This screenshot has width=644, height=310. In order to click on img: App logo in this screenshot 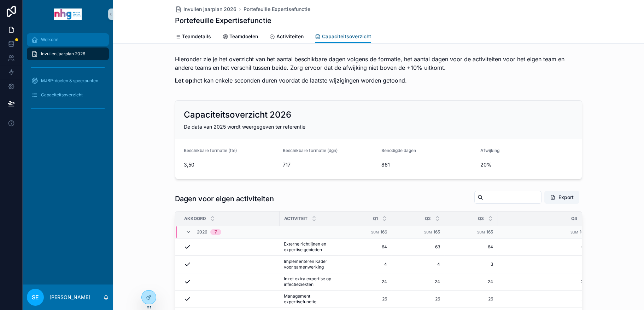, I will do `click(68, 14)`.